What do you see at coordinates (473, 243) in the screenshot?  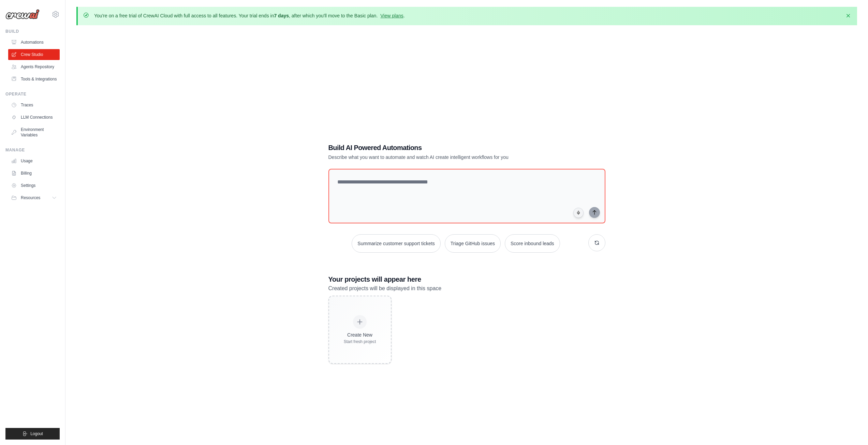 I see `button: Triage GitHub issues` at bounding box center [473, 243].